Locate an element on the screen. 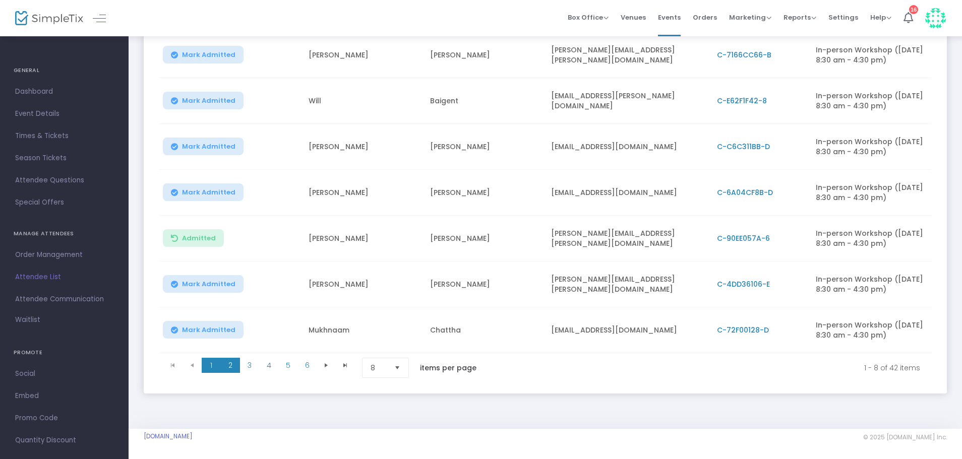  h4: PROMOTE is located at coordinates (64, 353).